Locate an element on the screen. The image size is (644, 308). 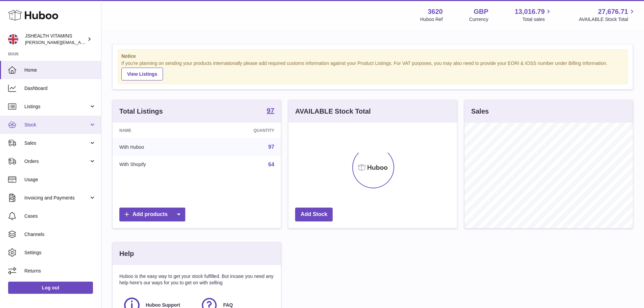
td: With Huboo is located at coordinates (158, 147).